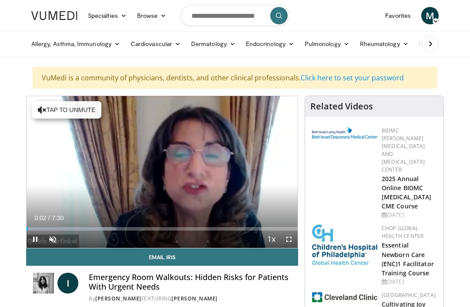  What do you see at coordinates (271, 240) in the screenshot?
I see `button: Playback Rate` at bounding box center [271, 240].